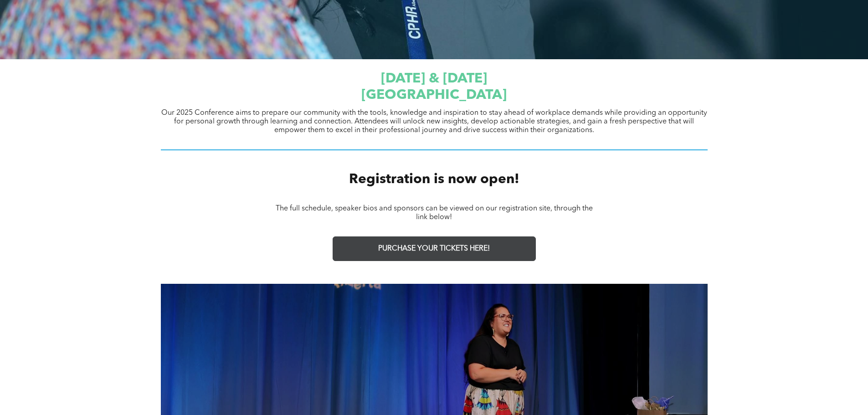 The height and width of the screenshot is (415, 868). What do you see at coordinates (434, 249) in the screenshot?
I see `span: PURCHASE YOUR TICKETS HERE!` at bounding box center [434, 249].